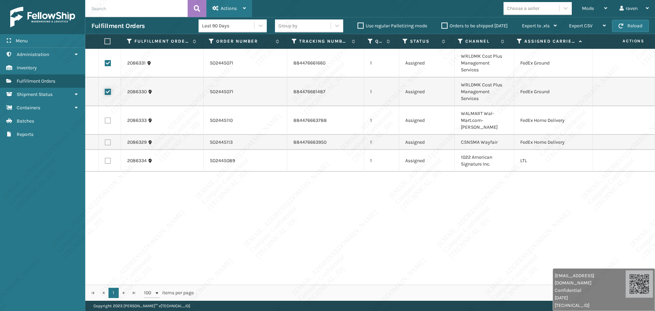 The width and height of the screenshot is (655, 311). What do you see at coordinates (43, 17) in the screenshot?
I see `img: logo` at bounding box center [43, 17].